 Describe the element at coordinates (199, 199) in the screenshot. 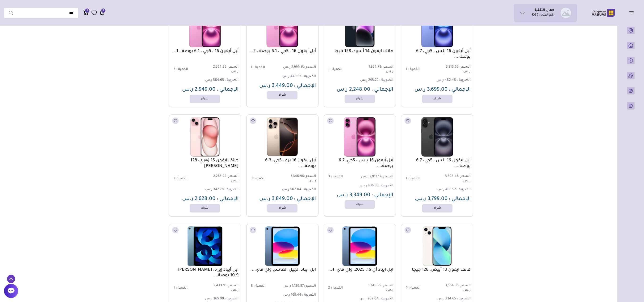

I see `span: 2,628.00 ر.س` at that location.